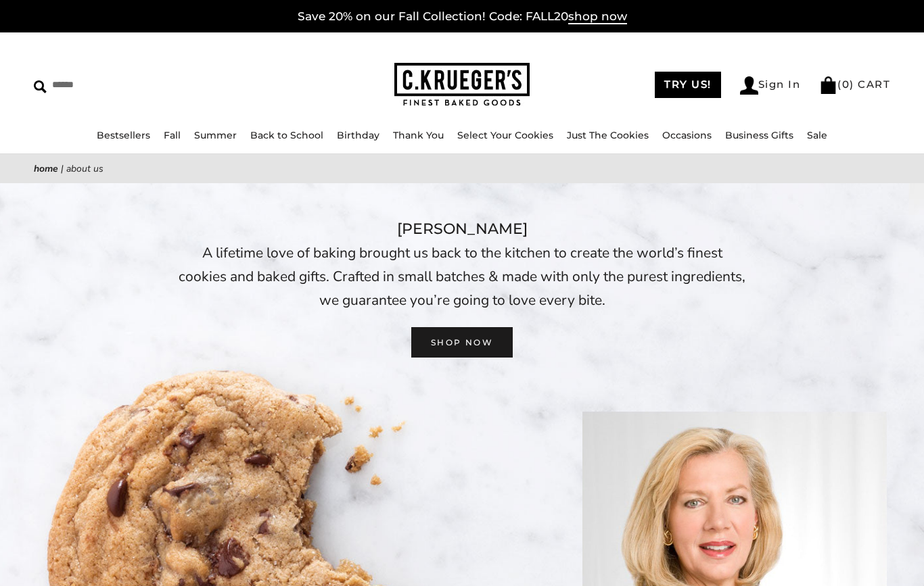 The height and width of the screenshot is (586, 924). Describe the element at coordinates (40, 86) in the screenshot. I see `img: Search` at that location.